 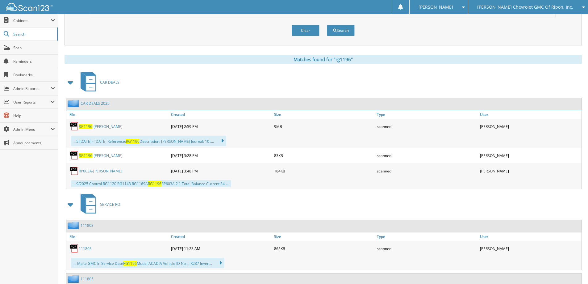 What do you see at coordinates (34, 34) in the screenshot?
I see `span: Search` at bounding box center [34, 34].